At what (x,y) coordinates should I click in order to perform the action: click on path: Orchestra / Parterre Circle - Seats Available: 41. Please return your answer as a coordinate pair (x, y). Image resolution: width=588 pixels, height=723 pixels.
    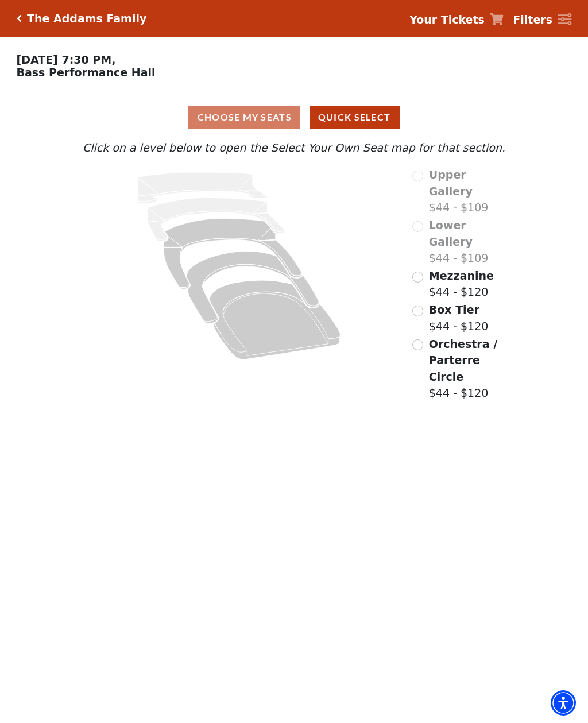
    Looking at the image, I should click on (274, 320).